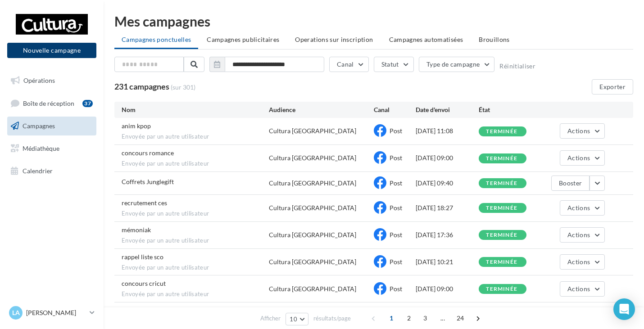 The image size is (644, 329). I want to click on span: résultats/page, so click(332, 318).